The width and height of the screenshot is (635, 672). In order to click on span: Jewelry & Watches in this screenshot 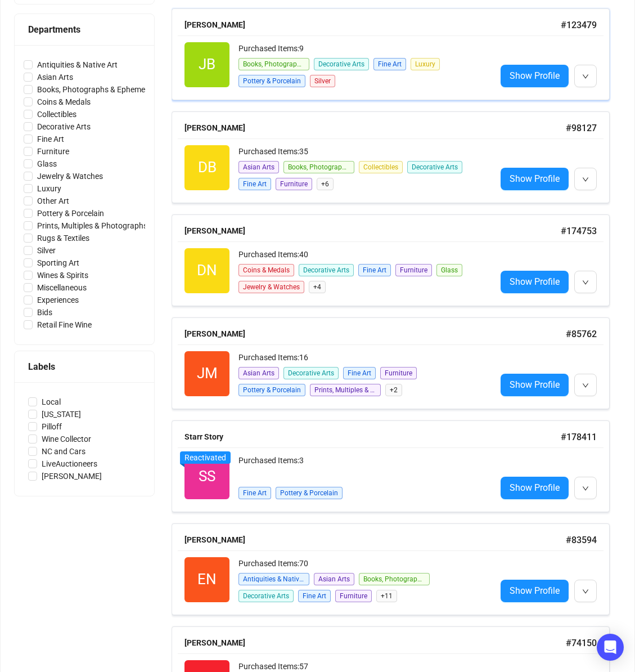, I will do `click(271, 287)`.